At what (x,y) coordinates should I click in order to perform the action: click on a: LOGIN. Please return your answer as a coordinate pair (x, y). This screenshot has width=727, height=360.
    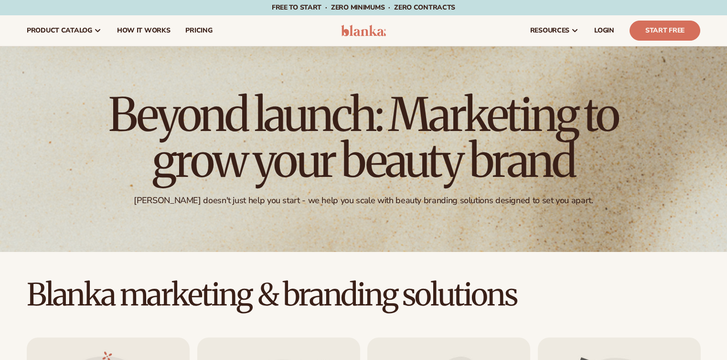
    Looking at the image, I should click on (604, 31).